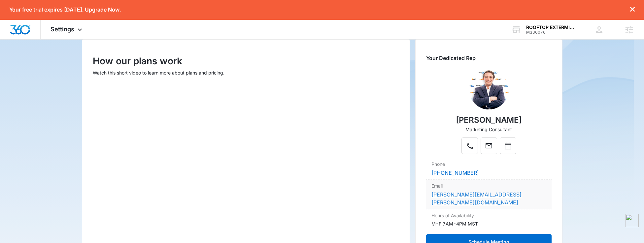 Image resolution: width=644 pixels, height=243 pixels. What do you see at coordinates (470, 146) in the screenshot?
I see `button: Phone` at bounding box center [470, 146].